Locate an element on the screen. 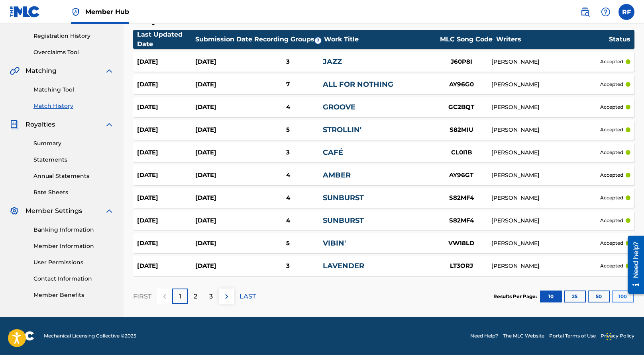 The height and width of the screenshot is (355, 644). img: Royalties is located at coordinates (14, 125).